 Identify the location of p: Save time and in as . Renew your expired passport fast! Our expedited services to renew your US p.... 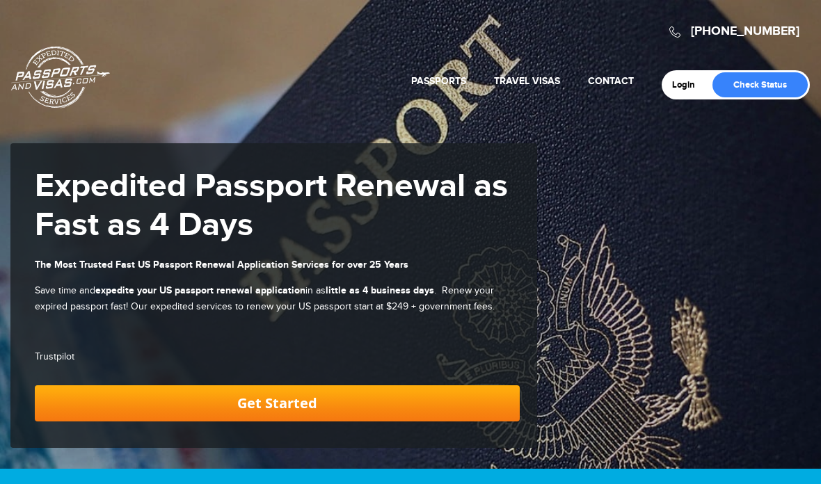
(277, 298).